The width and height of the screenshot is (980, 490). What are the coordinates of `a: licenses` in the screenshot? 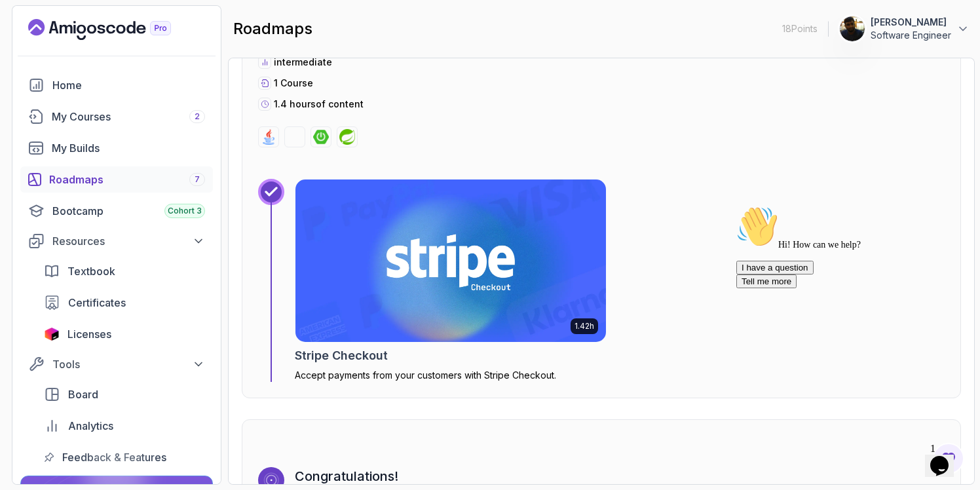 It's located at (124, 334).